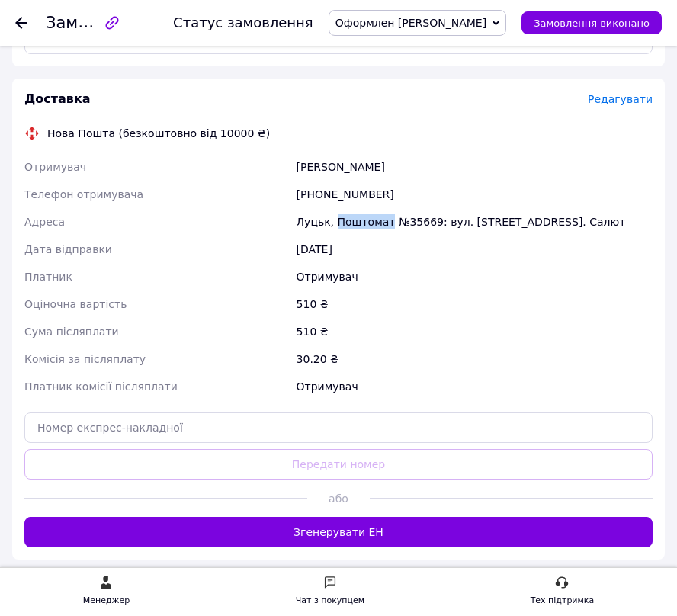 Image resolution: width=677 pixels, height=616 pixels. Describe the element at coordinates (159, 133) in the screenshot. I see `div: Нова Пошта (безкоштовно від 10000 ₴)` at that location.